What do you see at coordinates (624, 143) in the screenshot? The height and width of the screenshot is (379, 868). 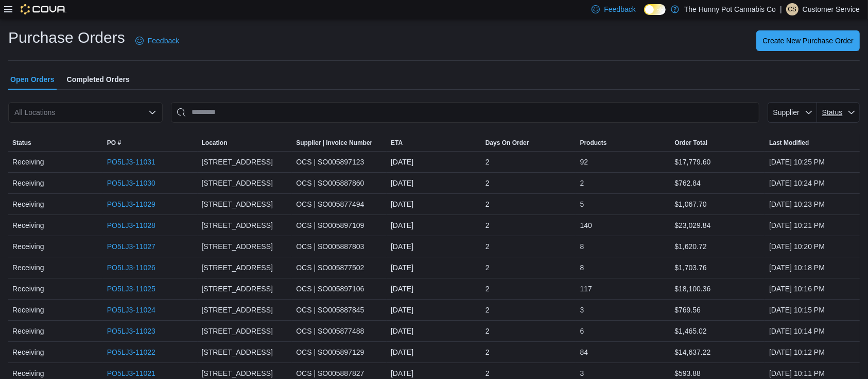 I see `button: Products` at bounding box center [624, 143].